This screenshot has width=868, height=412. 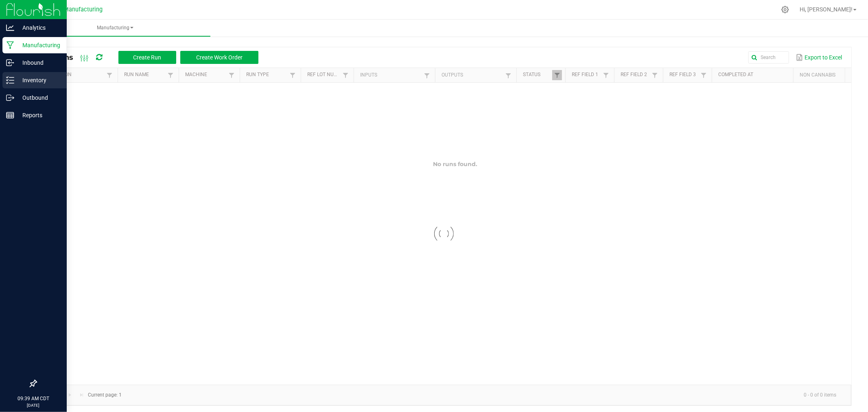 What do you see at coordinates (10, 63) in the screenshot?
I see `inline-svg: Inbound` at bounding box center [10, 63].